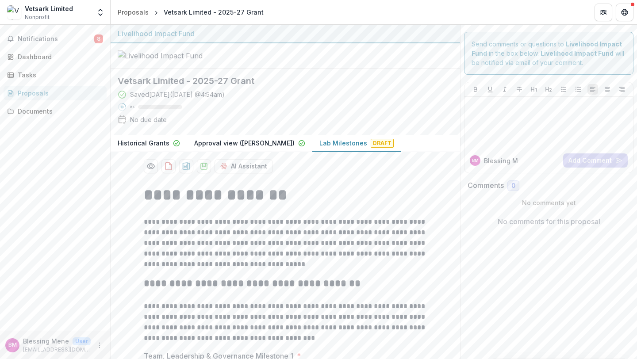  What do you see at coordinates (622, 89) in the screenshot?
I see `button: Align Right` at bounding box center [622, 89].